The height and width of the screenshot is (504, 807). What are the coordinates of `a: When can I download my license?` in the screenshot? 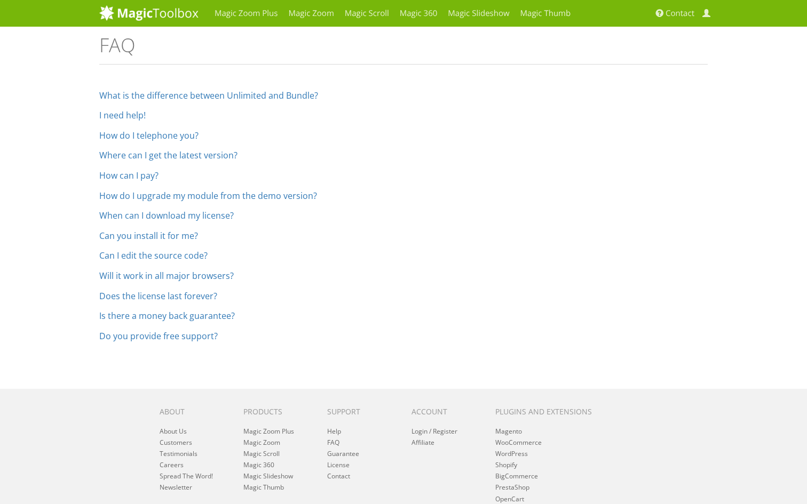 It's located at (167, 216).